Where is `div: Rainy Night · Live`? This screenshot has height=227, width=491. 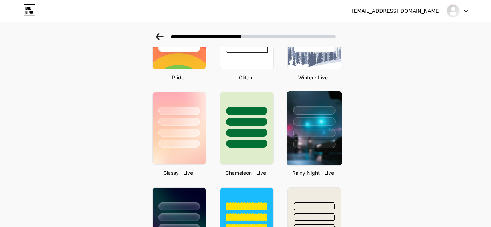
div: Rainy Night · Live is located at coordinates (313, 173).